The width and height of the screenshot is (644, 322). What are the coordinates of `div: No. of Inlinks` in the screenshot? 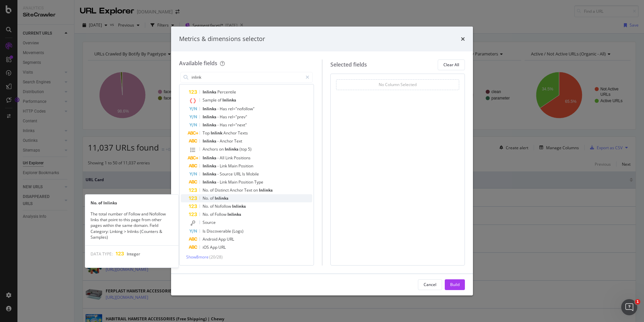 It's located at (132, 203).